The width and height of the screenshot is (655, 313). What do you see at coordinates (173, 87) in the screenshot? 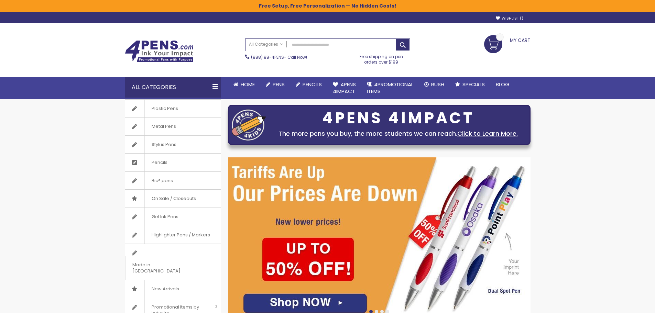
I see `div: All Categories` at bounding box center [173, 87].